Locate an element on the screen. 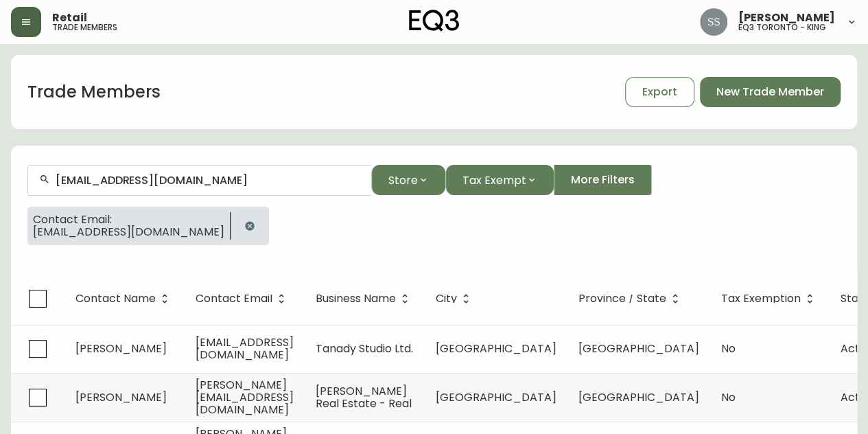 This screenshot has height=434, width=868. span: Retail is located at coordinates (69, 18).